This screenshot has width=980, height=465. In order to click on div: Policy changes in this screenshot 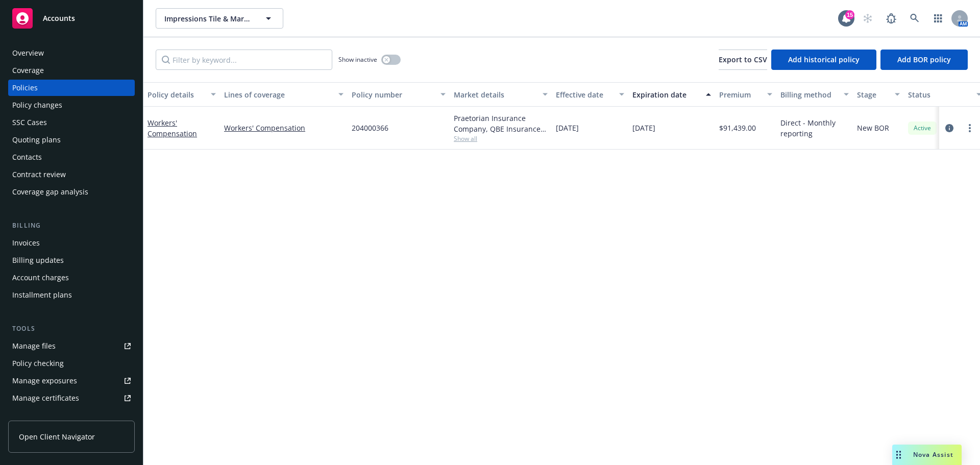, I will do `click(37, 105)`.